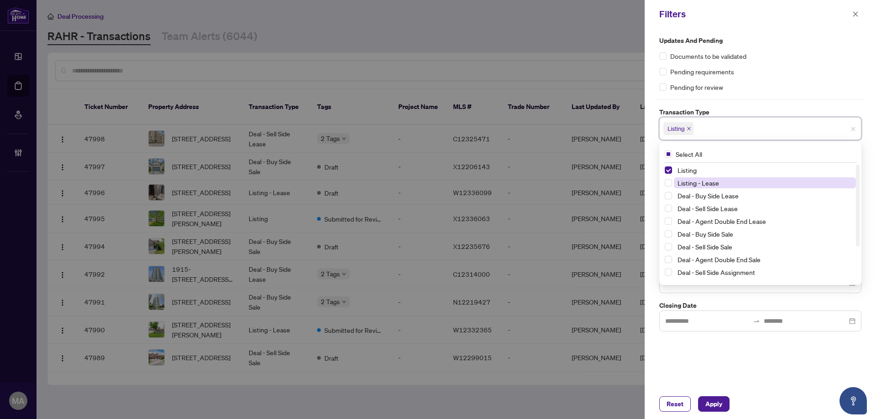 This screenshot has height=419, width=876. What do you see at coordinates (760, 306) in the screenshot?
I see `label: Closing Date` at bounding box center [760, 306].